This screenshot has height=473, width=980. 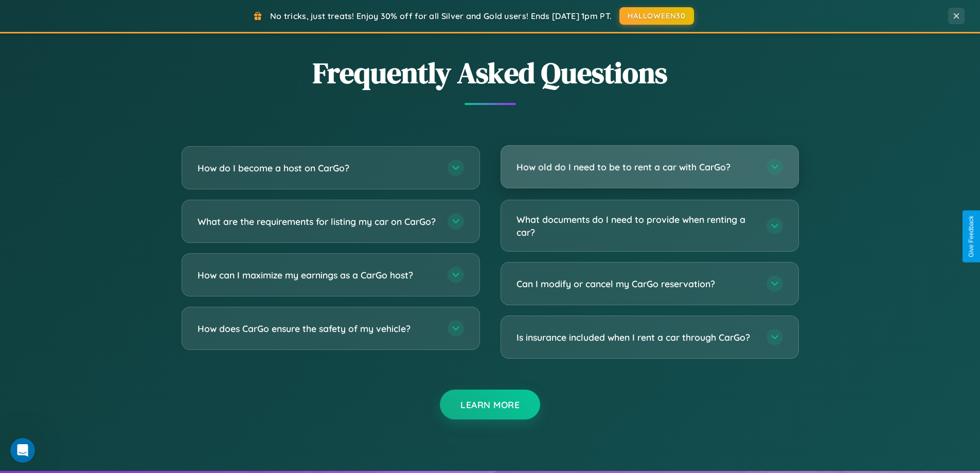 What do you see at coordinates (636, 226) in the screenshot?
I see `h3: What documents do I need to provide when renting a car?` at bounding box center [636, 226].